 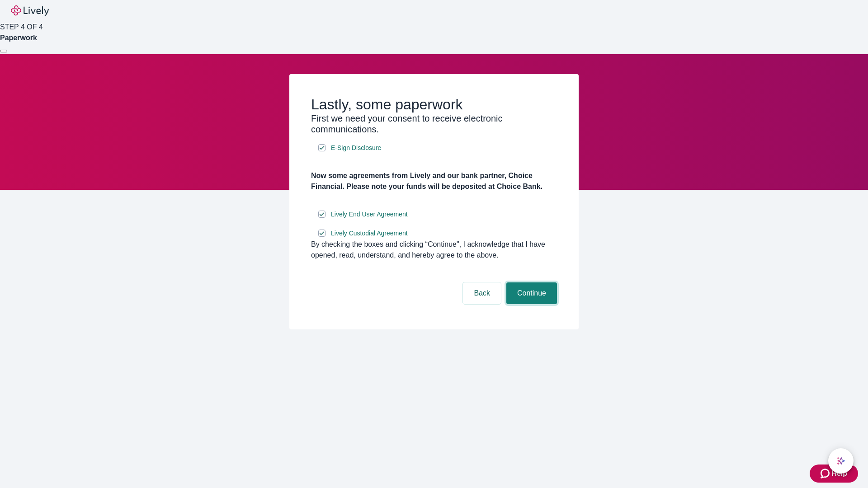 What do you see at coordinates (481, 293) in the screenshot?
I see `button: Back` at bounding box center [481, 293].